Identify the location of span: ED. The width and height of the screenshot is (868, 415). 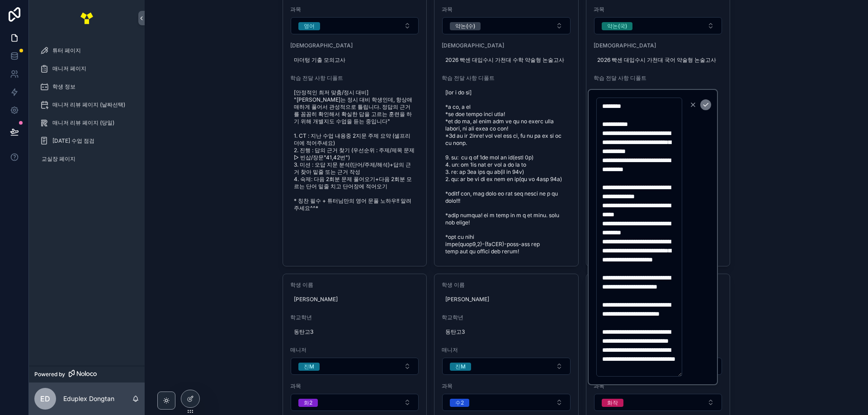
(45, 399).